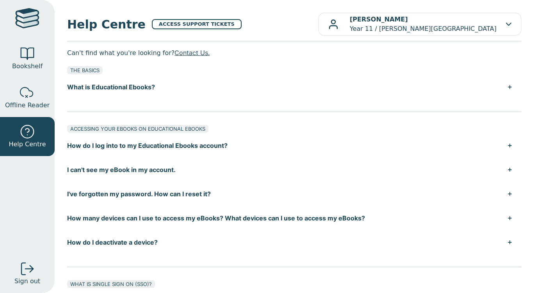 This screenshot has height=293, width=534. What do you see at coordinates (197, 24) in the screenshot?
I see `a: ACCESS SUPPORT TICKETS` at bounding box center [197, 24].